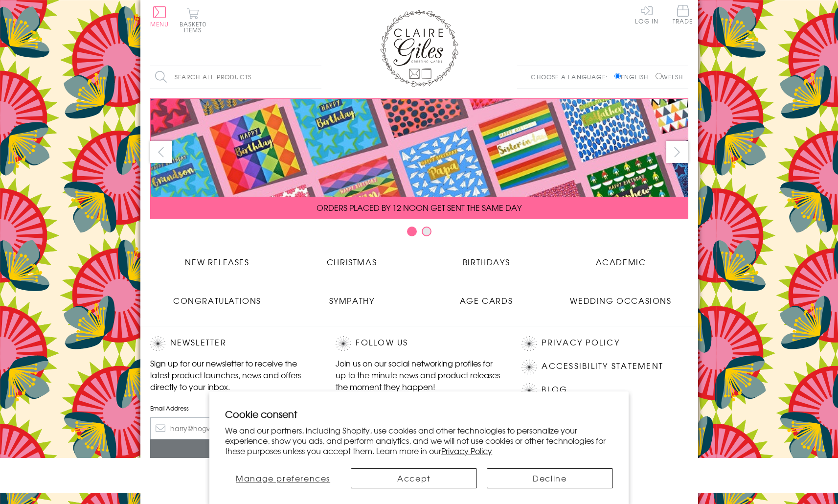 The width and height of the screenshot is (838, 504). What do you see at coordinates (572, 77) in the screenshot?
I see `p: Choose a language:` at bounding box center [572, 77].